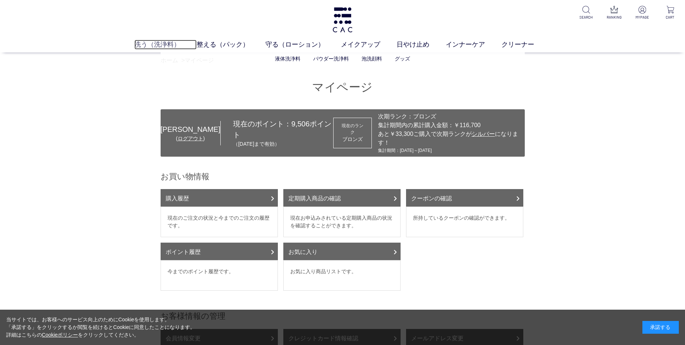 This screenshot has width=685, height=345. What do you see at coordinates (219, 275) in the screenshot?
I see `dd: 今までのポイント履歴です。` at bounding box center [219, 275].